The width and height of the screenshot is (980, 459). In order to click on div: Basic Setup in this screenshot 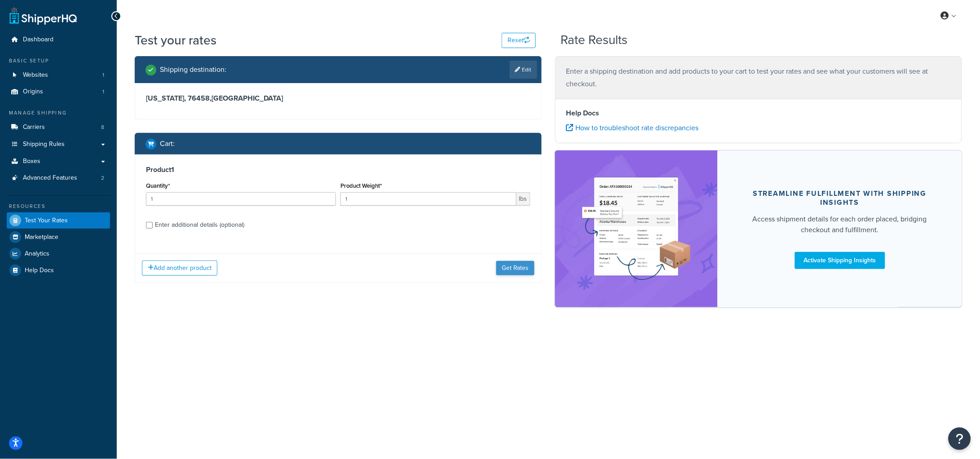, I will do `click(58, 60)`.